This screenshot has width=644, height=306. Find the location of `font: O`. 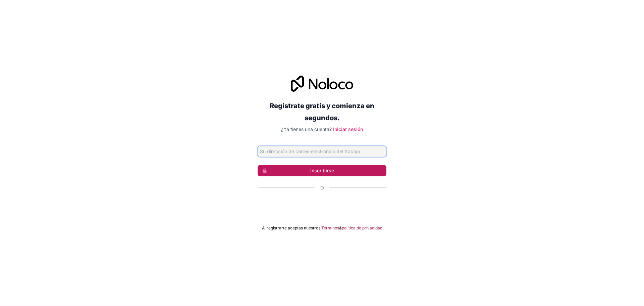

font: O is located at coordinates (322, 188).